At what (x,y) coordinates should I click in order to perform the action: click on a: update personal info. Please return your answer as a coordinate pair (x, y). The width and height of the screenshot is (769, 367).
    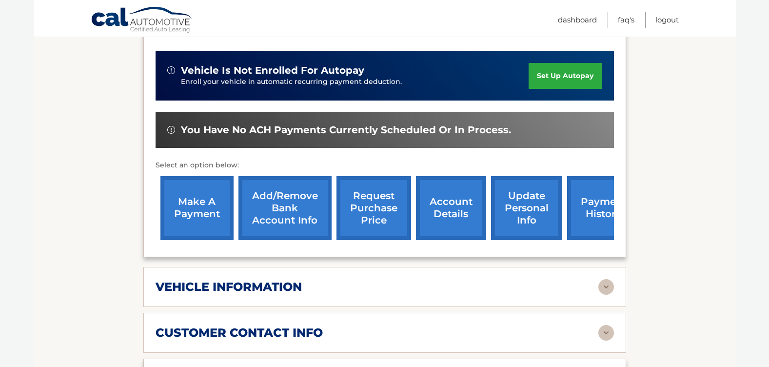
    Looking at the image, I should click on (526, 208).